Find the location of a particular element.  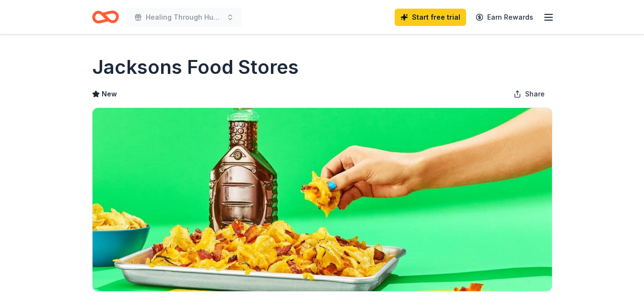

button: Healing Through Humor/Laughter is the Best Medicine is located at coordinates (184, 17).